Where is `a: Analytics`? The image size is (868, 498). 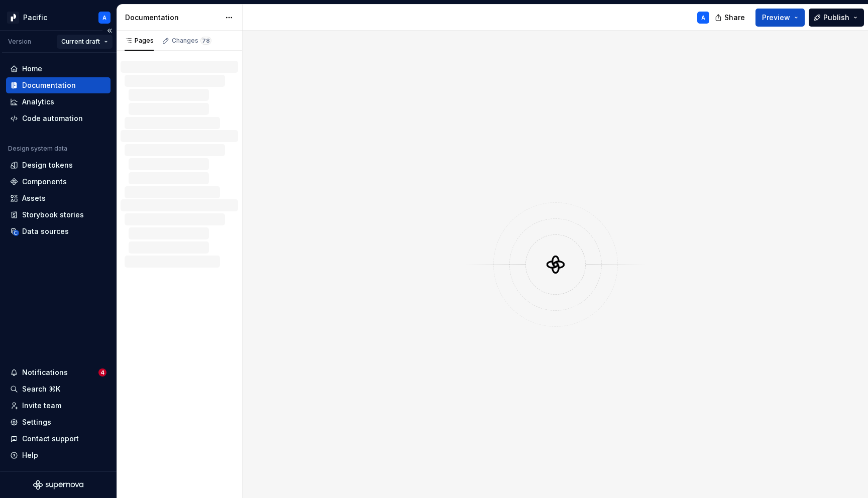 a: Analytics is located at coordinates (58, 102).